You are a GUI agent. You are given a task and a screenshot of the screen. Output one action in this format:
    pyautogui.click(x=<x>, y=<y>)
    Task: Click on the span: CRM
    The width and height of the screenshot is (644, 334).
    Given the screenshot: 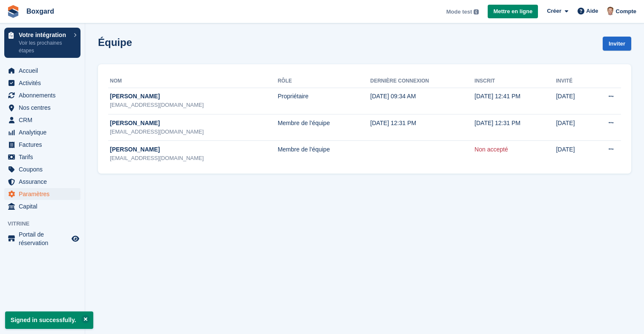 What is the action you would take?
    pyautogui.click(x=44, y=120)
    